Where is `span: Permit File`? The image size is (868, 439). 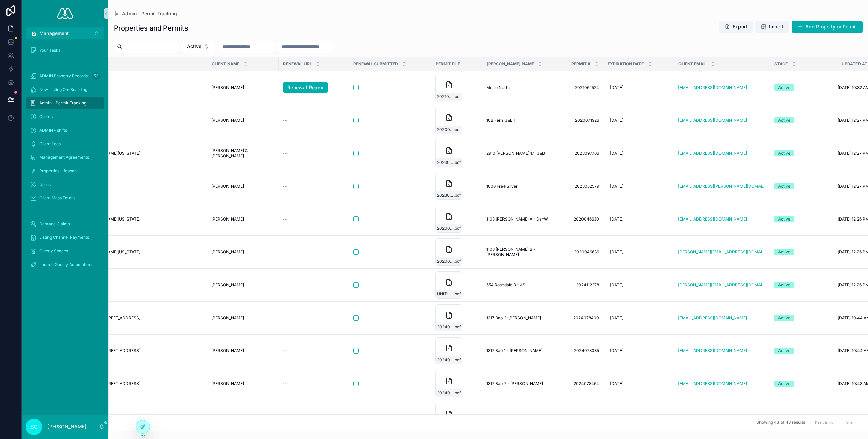 span: Permit File is located at coordinates (448, 64).